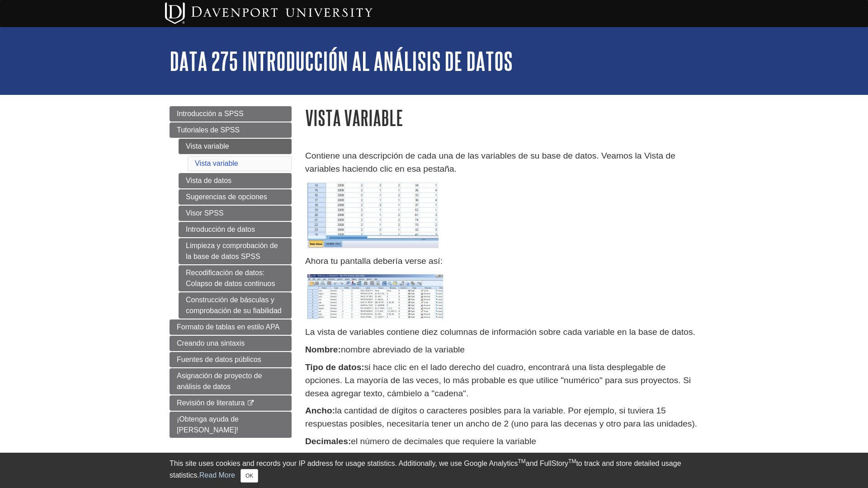 The image size is (868, 488). What do you see at coordinates (231, 403) in the screenshot?
I see `a: Revisión de literatura` at bounding box center [231, 403].